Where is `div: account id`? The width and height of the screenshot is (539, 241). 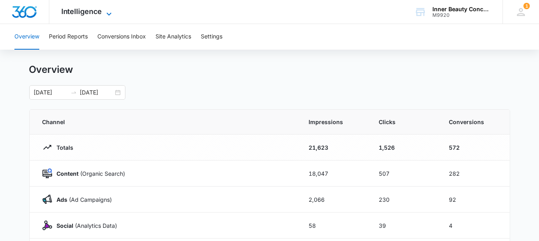
div: account id is located at coordinates (462, 15).